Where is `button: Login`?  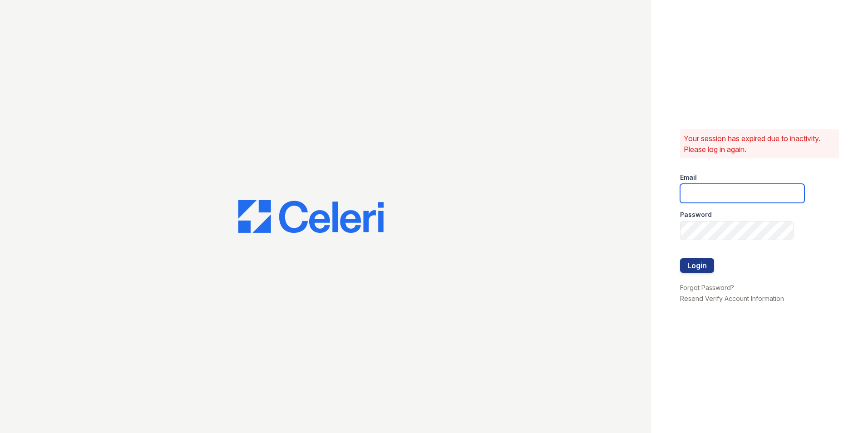 button: Login is located at coordinates (697, 266).